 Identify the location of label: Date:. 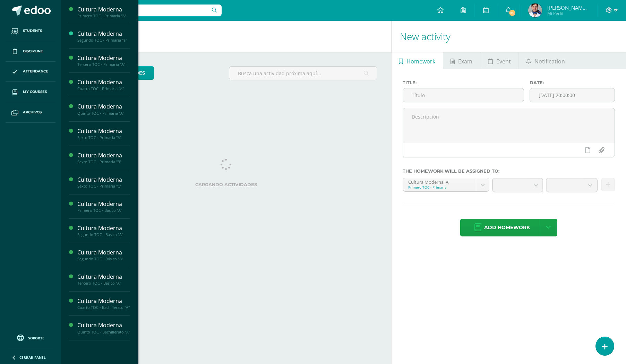
(572, 83).